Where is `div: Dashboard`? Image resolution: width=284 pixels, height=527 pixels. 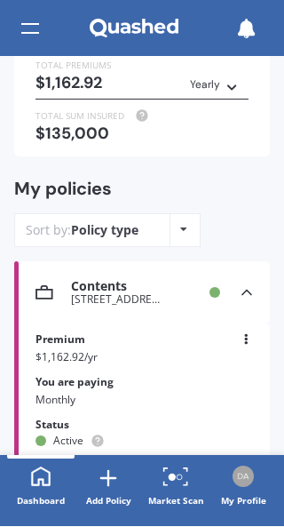 div: Dashboard is located at coordinates (41, 501).